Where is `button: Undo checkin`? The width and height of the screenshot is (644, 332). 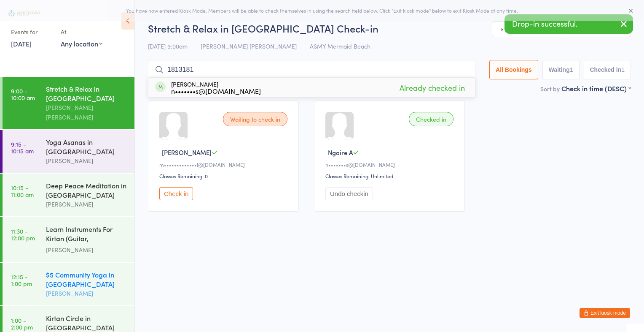 button: Undo checkin is located at coordinates (349, 193).